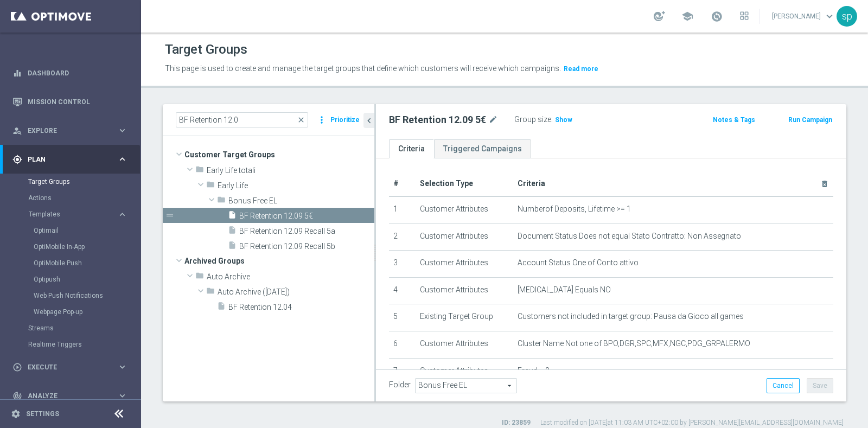 This screenshot has width=868, height=428. What do you see at coordinates (687, 17) in the screenshot?
I see `span: school` at bounding box center [687, 17].